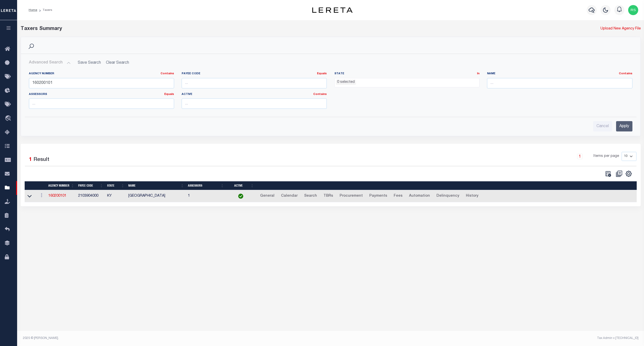 The width and height of the screenshot is (644, 346). Describe the element at coordinates (61, 186) in the screenshot. I see `th: Agency Number: activate to sort column ascending` at that location.